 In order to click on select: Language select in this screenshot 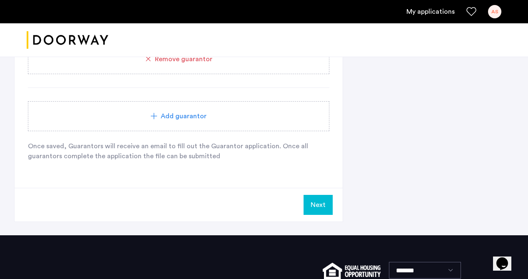, I will do `click(425, 270)`.